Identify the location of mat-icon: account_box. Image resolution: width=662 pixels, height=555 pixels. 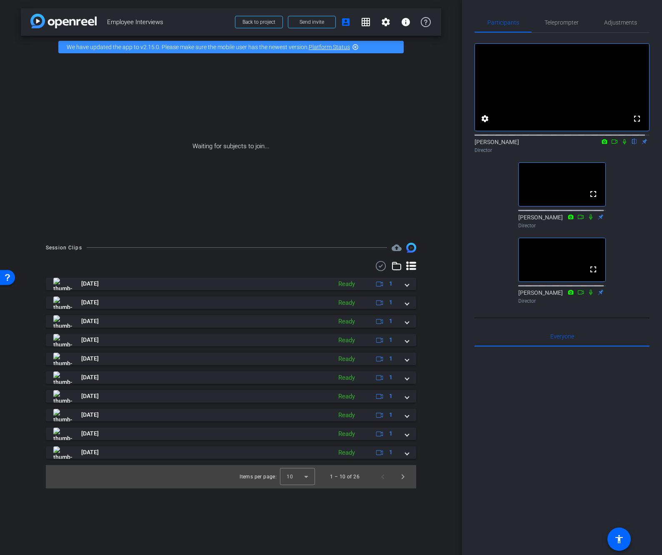
(346, 22).